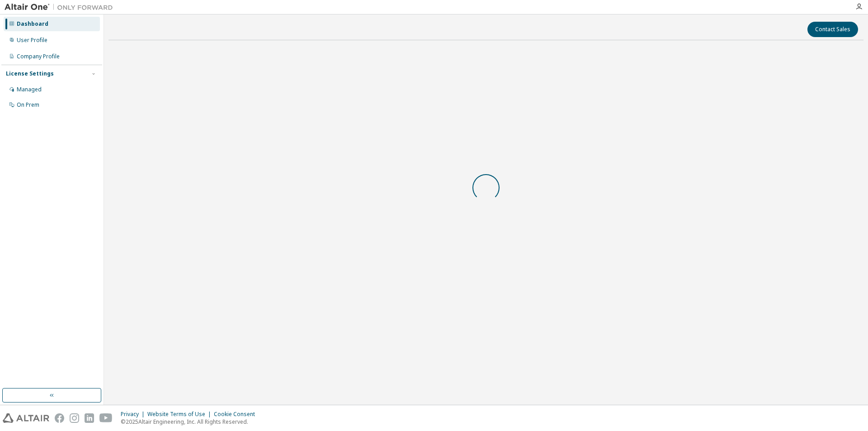 The image size is (868, 431). Describe the element at coordinates (191, 422) in the screenshot. I see `p: © 2025 Altair Engineering, Inc. All Rights Reserved.` at that location.